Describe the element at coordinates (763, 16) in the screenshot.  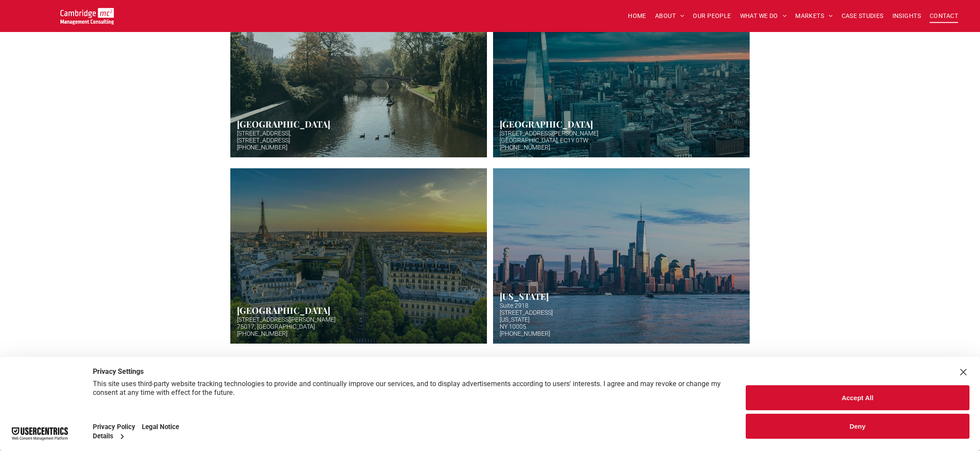
I see `a: WHAT WE DO` at that location.